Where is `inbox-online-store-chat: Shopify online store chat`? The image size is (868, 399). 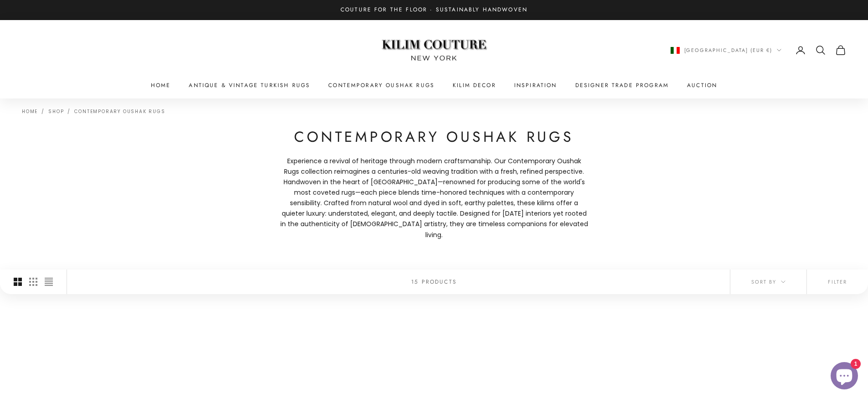
inbox-online-store-chat: Shopify online store chat is located at coordinates (844, 377).